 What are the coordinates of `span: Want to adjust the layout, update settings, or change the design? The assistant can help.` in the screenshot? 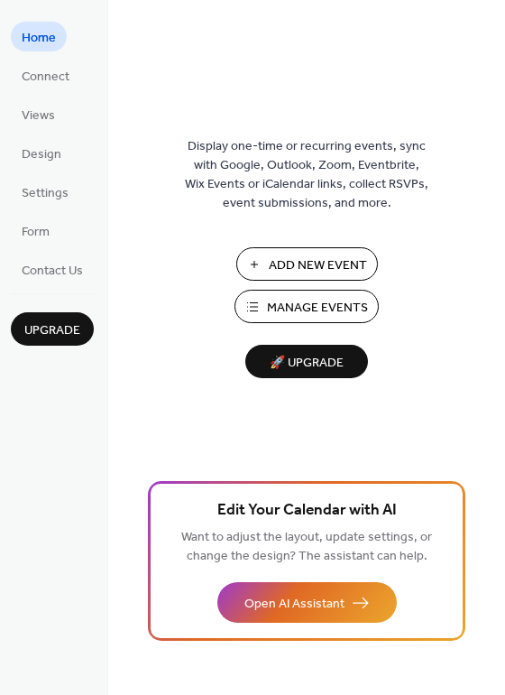 It's located at (307, 547).